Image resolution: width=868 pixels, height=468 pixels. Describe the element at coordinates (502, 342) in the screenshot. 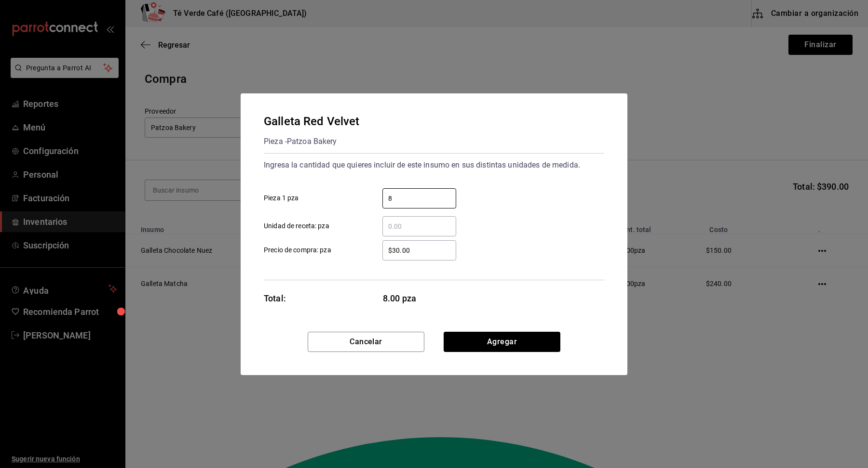

I see `button: Agregar` at that location.